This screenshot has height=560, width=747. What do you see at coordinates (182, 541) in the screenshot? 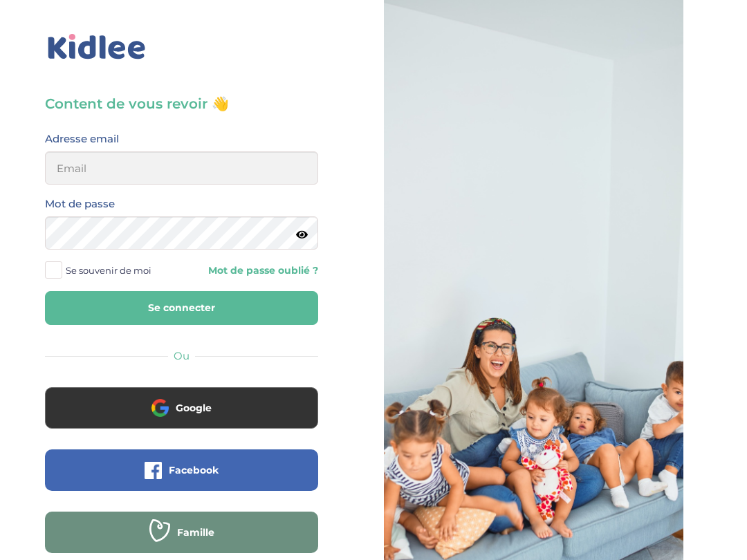
I see `a: Famille` at bounding box center [182, 541].